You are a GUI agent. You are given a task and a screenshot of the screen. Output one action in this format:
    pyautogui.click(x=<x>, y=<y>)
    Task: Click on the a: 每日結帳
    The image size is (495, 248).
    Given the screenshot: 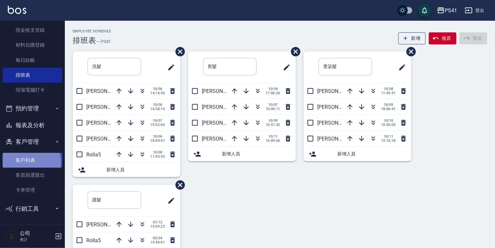 What is the action you would take?
    pyautogui.click(x=32, y=60)
    